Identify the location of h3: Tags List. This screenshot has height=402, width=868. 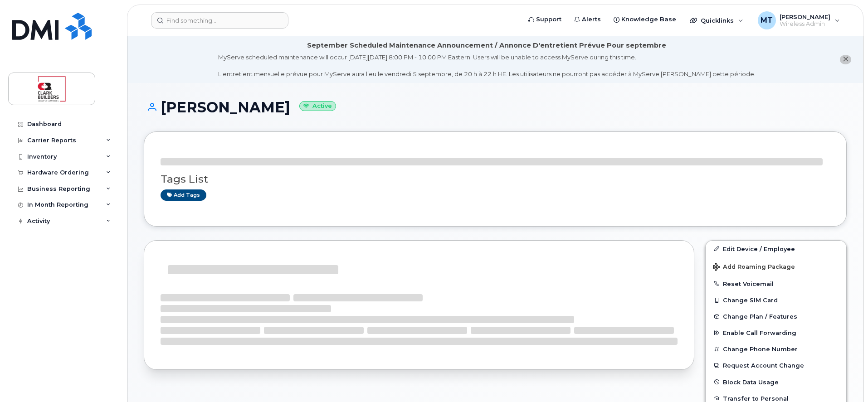
(495, 179).